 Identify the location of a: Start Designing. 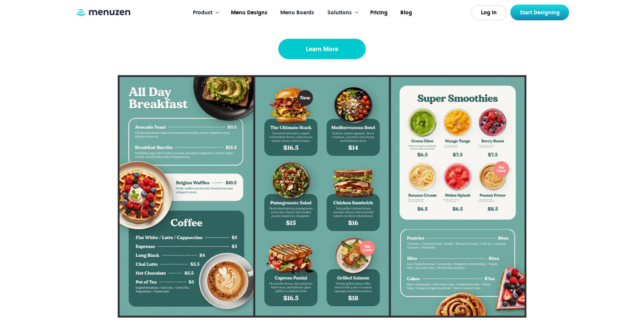
(540, 13).